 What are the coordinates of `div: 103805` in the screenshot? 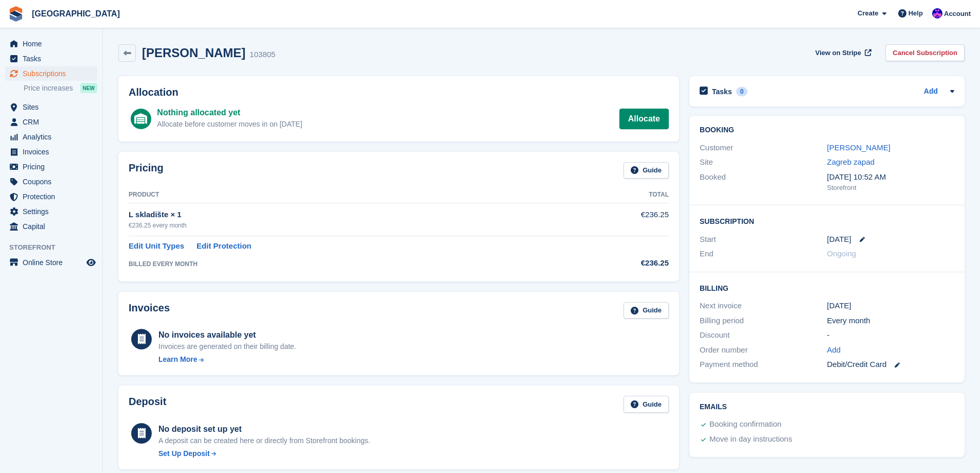 It's located at (263, 54).